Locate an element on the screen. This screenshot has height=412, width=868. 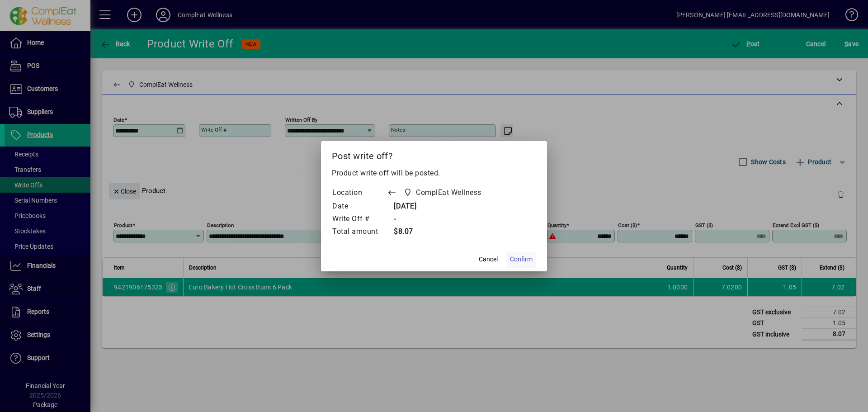
td: Write Off # is located at coordinates (359, 219).